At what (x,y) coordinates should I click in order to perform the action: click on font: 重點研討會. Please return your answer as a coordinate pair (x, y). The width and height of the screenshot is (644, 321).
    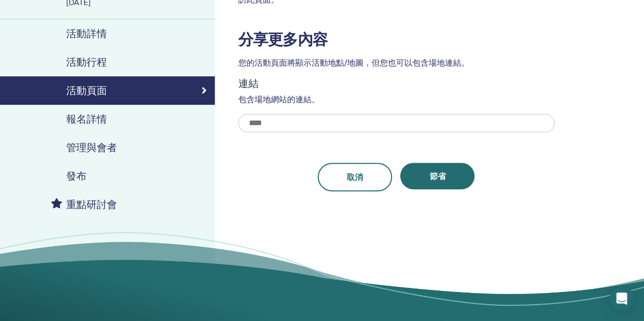
    Looking at the image, I should click on (92, 204).